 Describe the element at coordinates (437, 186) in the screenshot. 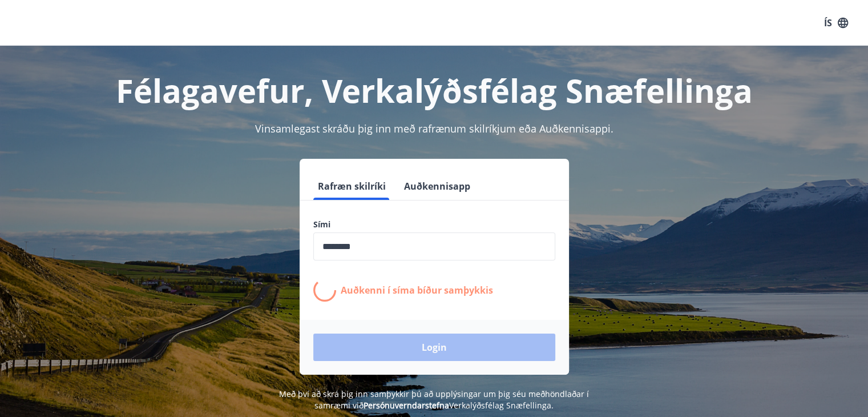

I see `button: Auðkennisapp` at that location.